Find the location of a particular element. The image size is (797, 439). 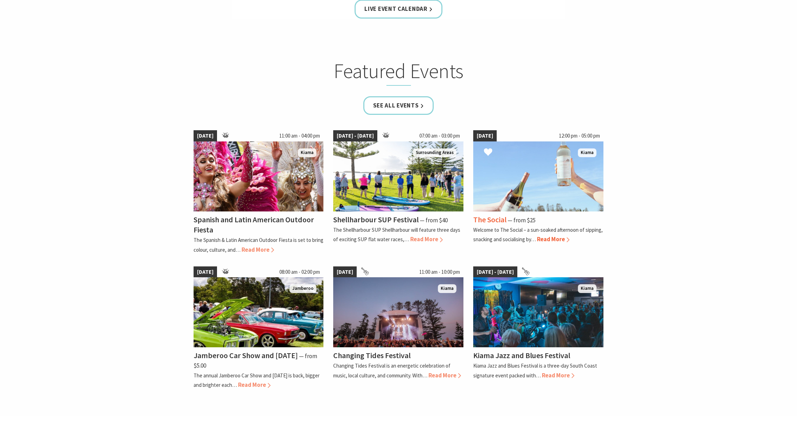

img: The Social is located at coordinates (538, 176).